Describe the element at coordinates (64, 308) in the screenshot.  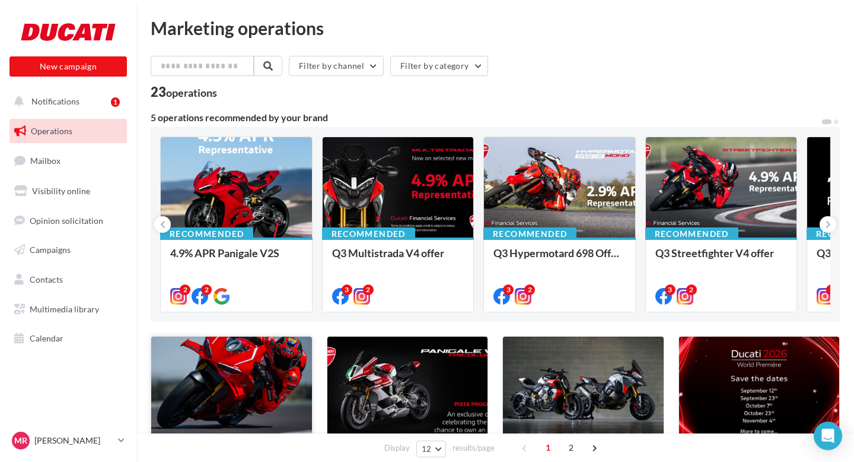
I see `span: Multimedia library` at that location.